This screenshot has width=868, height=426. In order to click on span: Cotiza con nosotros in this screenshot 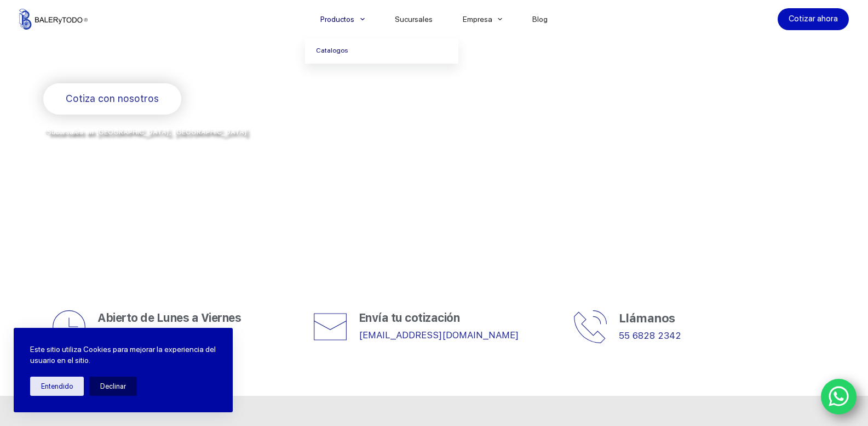, I will do `click(113, 99)`.